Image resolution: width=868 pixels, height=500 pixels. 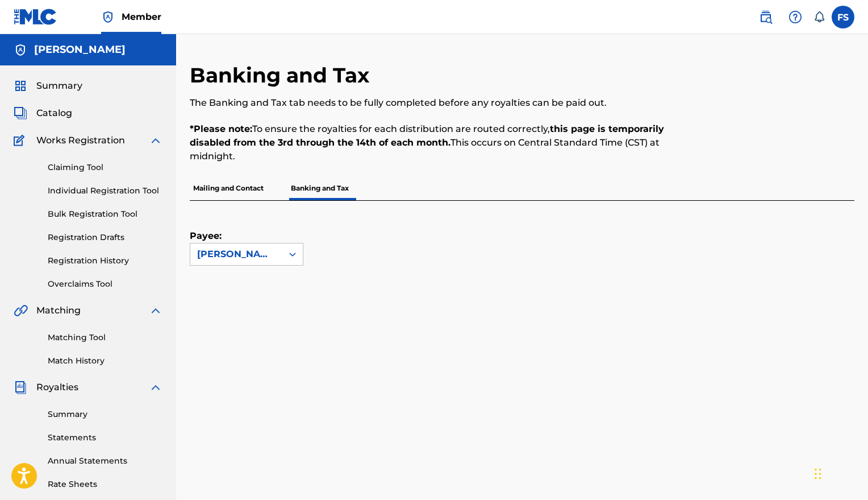 I want to click on a: Registration History, so click(x=105, y=261).